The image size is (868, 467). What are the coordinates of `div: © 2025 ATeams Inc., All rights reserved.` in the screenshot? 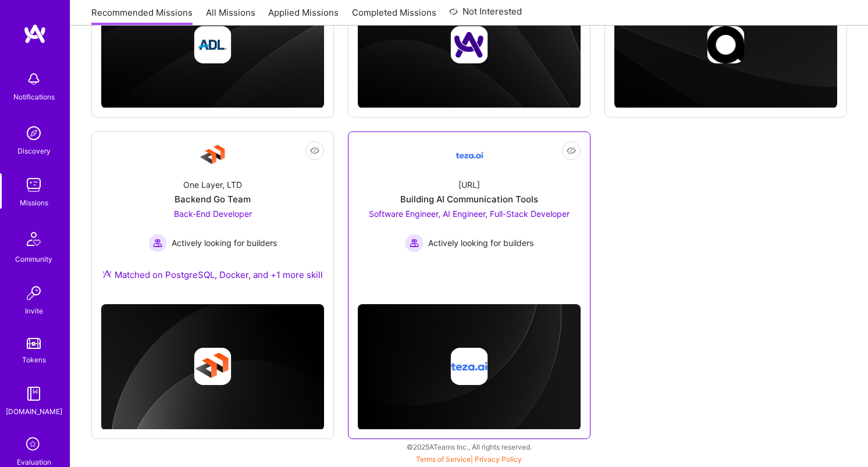 It's located at (469, 447).